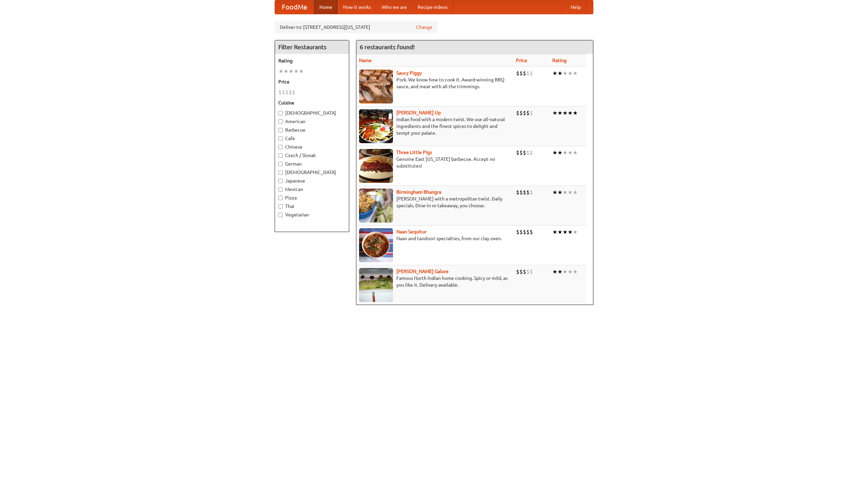 The image size is (868, 480). I want to click on h5: Rating, so click(312, 61).